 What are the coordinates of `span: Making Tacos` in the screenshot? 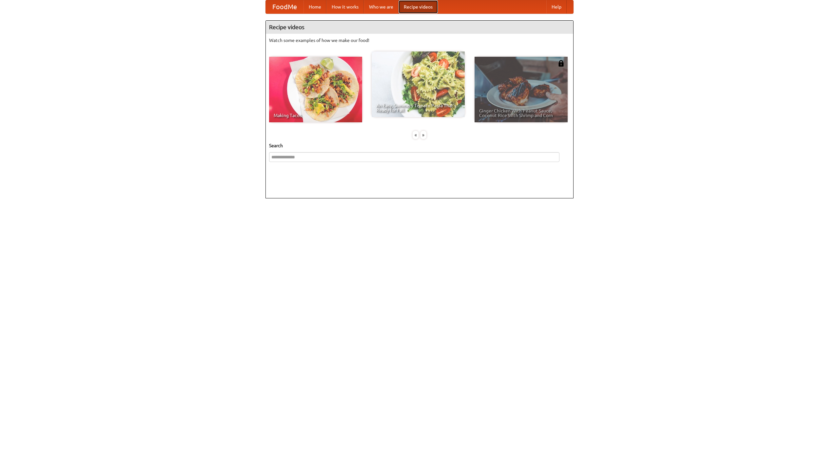 It's located at (316, 115).